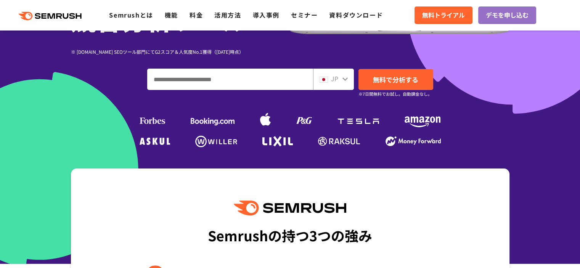  What do you see at coordinates (396, 79) in the screenshot?
I see `a: 無料で分析する` at bounding box center [396, 79].